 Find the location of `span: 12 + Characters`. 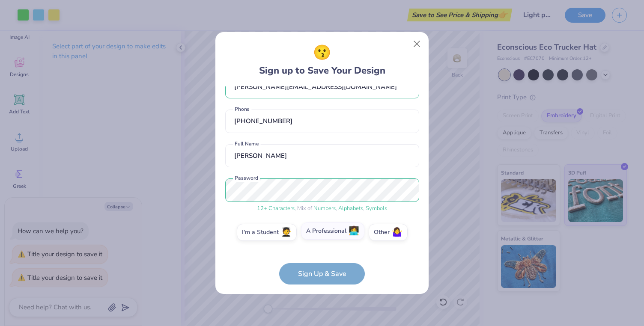

span: 12 + Characters is located at coordinates (276, 209).